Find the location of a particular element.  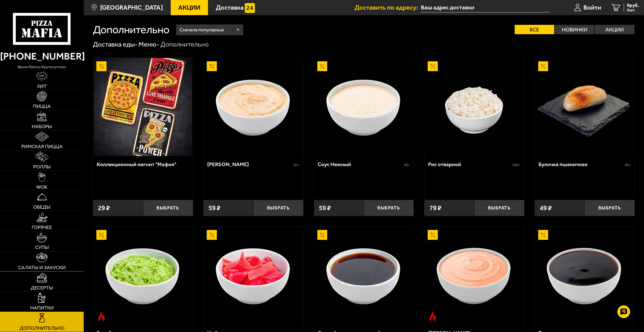

img: Имбирь is located at coordinates (253, 276).